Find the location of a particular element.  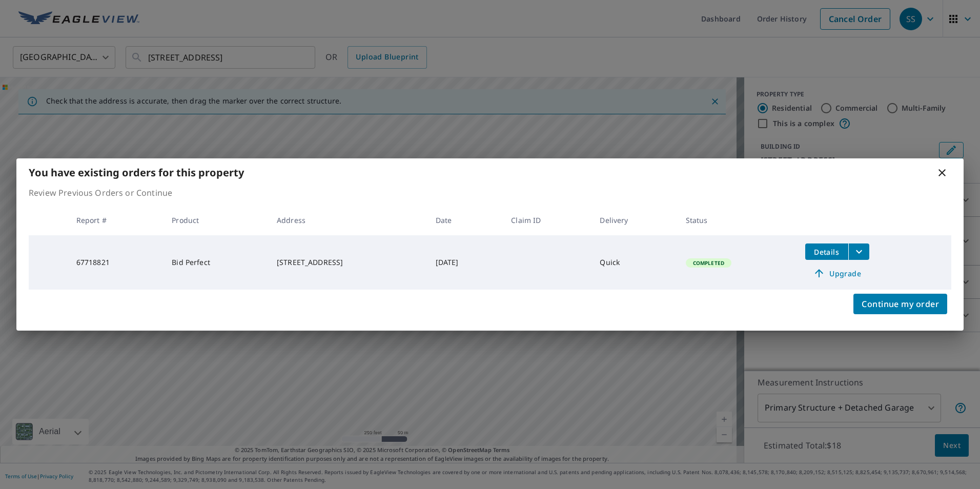

td: 67718821 is located at coordinates (116, 263).